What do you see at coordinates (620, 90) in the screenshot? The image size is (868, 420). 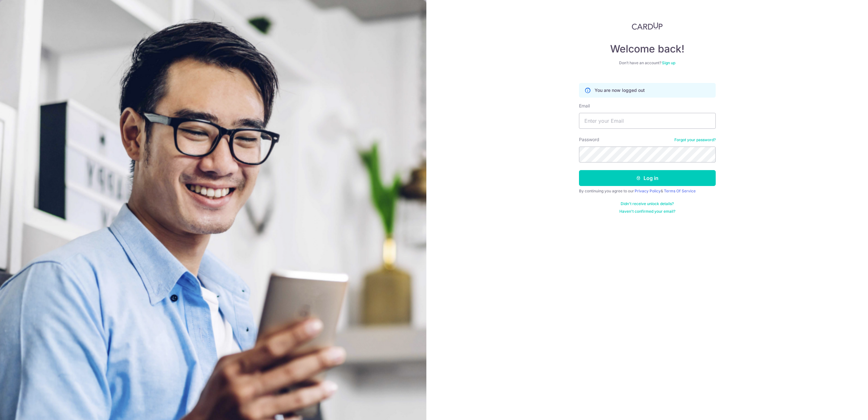 I see `p: You are now logged out` at bounding box center [620, 90].